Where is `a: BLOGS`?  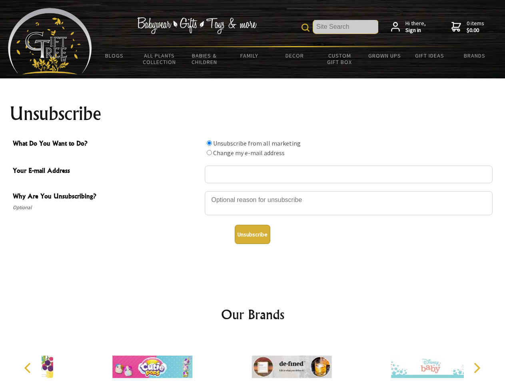 a: BLOGS is located at coordinates (114, 56).